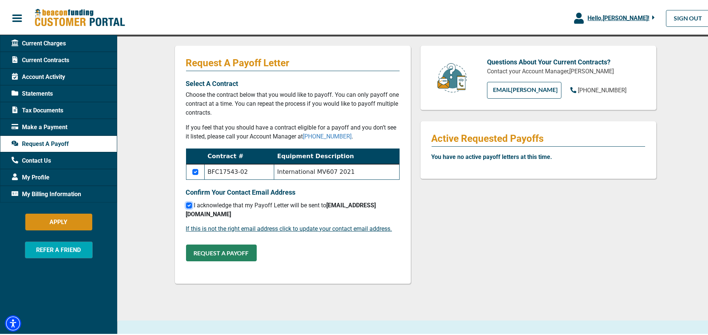 Image resolution: width=708 pixels, height=335 pixels. I want to click on span: Tax Documents, so click(37, 109).